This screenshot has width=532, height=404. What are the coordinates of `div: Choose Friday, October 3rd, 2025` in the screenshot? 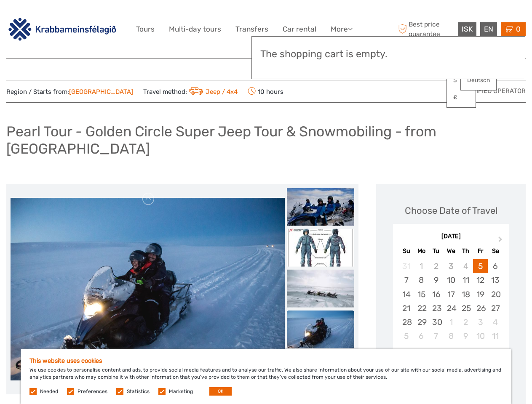 It's located at (480, 322).